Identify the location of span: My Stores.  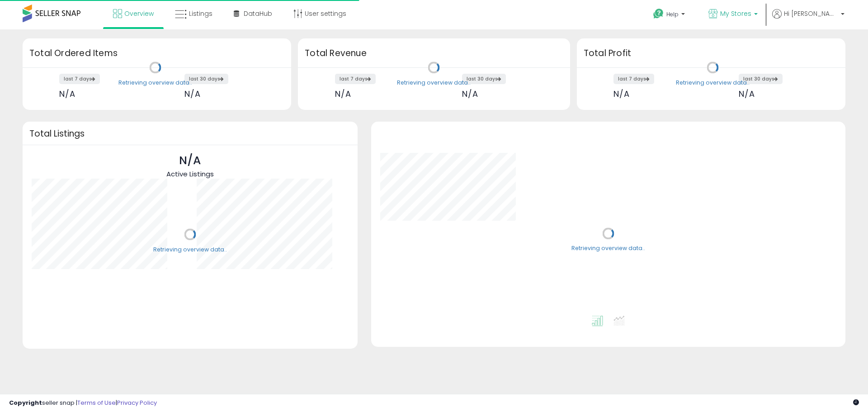
(736, 13).